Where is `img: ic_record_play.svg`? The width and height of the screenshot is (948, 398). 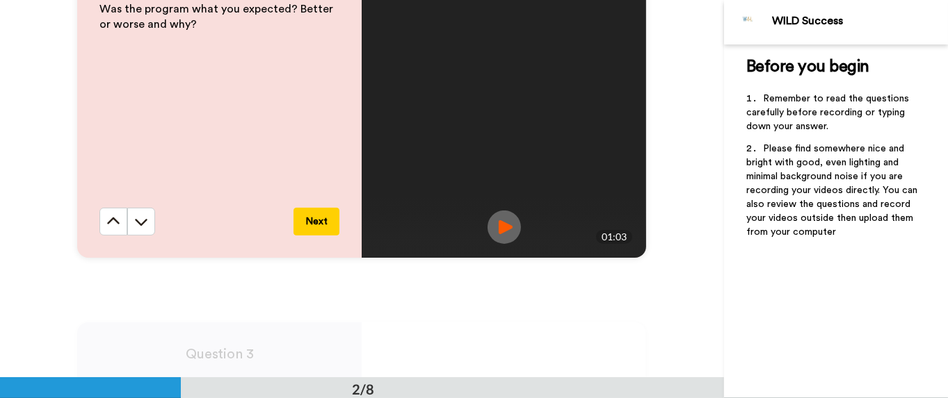
img: ic_record_play.svg is located at coordinates (504, 227).